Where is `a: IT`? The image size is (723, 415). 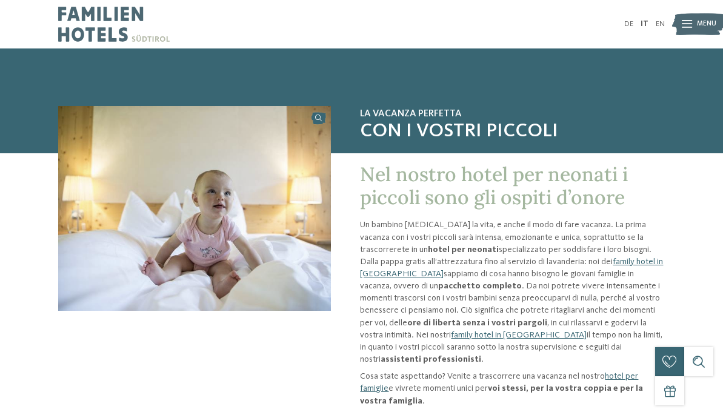
a: IT is located at coordinates (644, 24).